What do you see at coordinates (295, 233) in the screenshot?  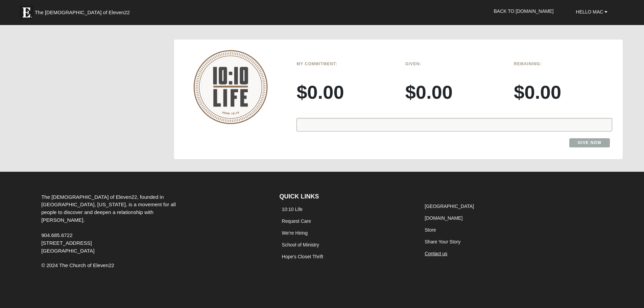 I see `a: We're Hiring` at bounding box center [295, 233].